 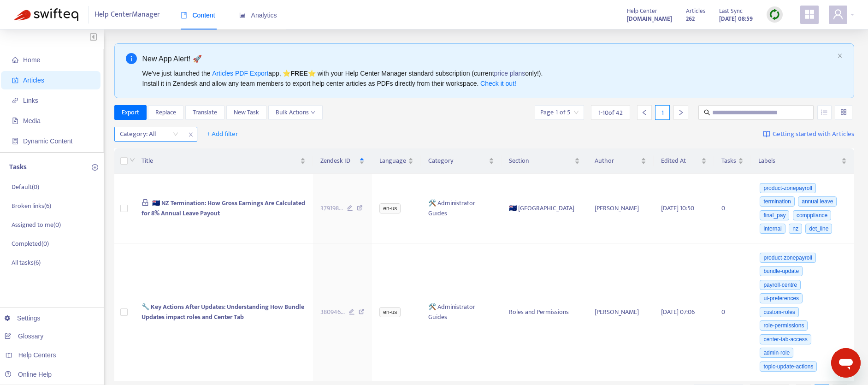 I want to click on span: admin-role, so click(x=776, y=353).